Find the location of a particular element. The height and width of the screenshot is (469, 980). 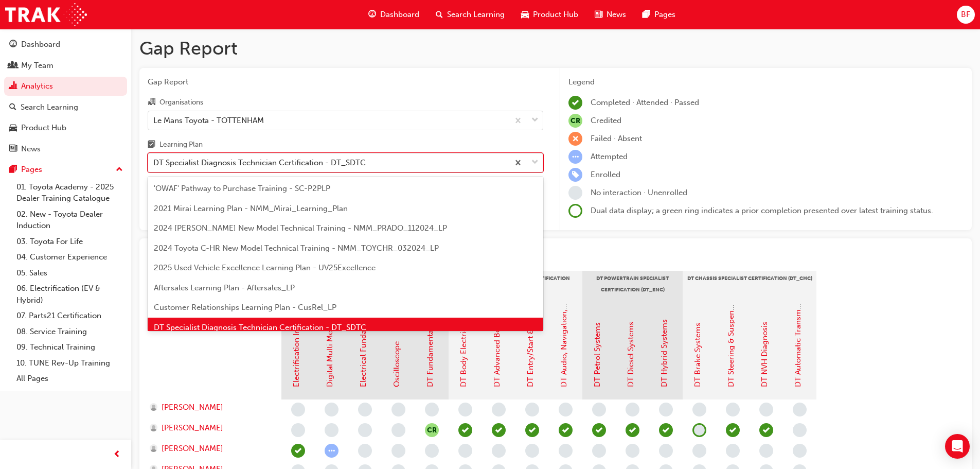

span: Search Learning is located at coordinates (476, 15).